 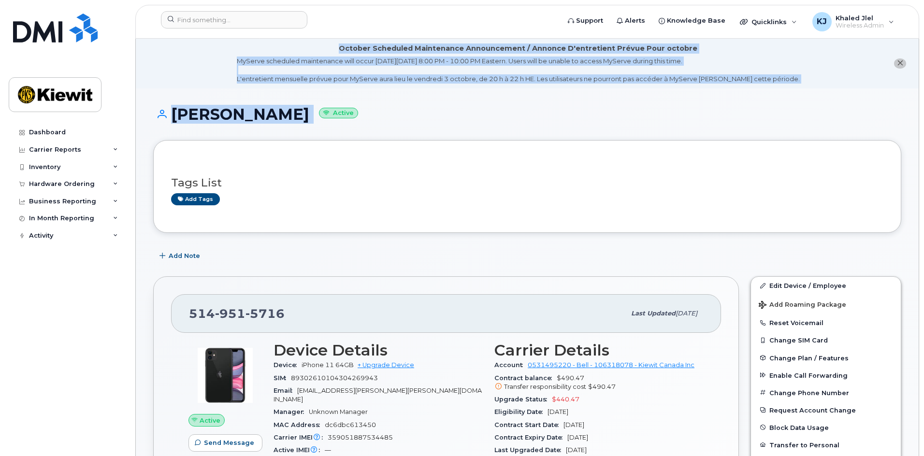 I want to click on div: October Scheduled Maintenance Announcement / Annonce D'entretient Prévue Pour octobre, so click(x=518, y=48).